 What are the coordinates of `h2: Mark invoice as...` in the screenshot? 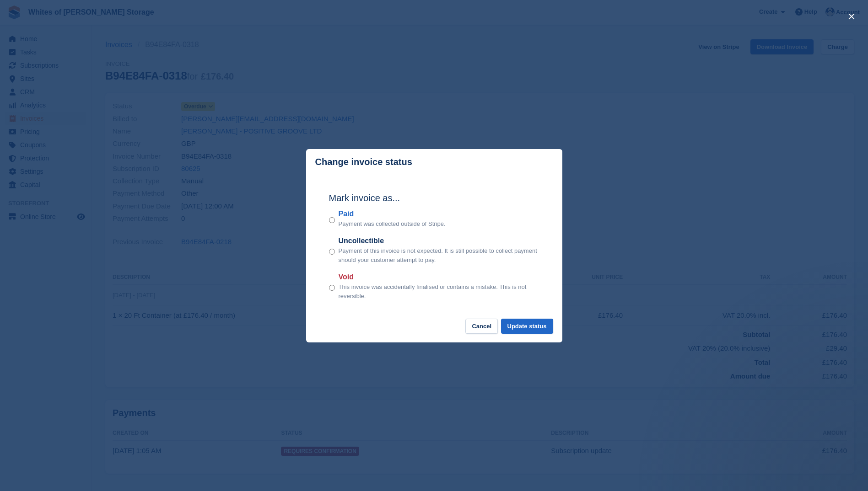 It's located at (434, 198).